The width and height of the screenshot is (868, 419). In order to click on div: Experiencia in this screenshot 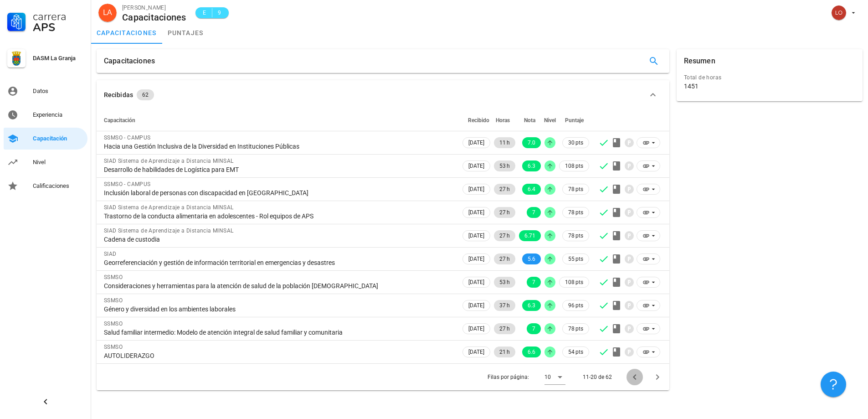, I will do `click(58, 115)`.